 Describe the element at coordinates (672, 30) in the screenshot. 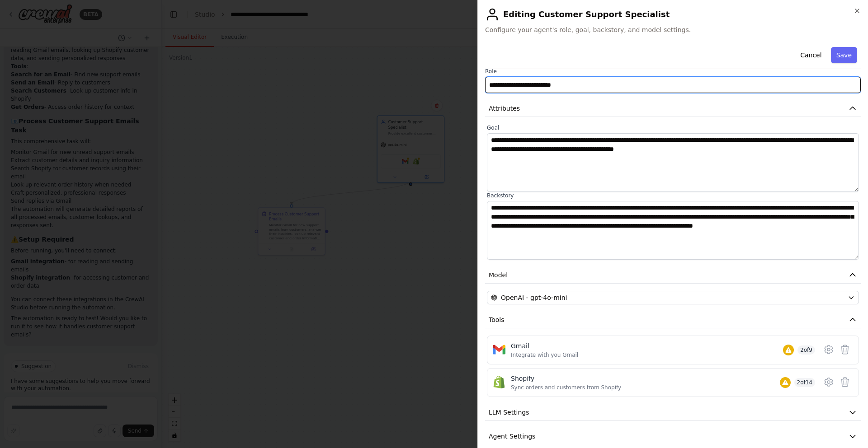

I see `span: Configure your agent's role, goal, backstory, and model settings.` at that location.